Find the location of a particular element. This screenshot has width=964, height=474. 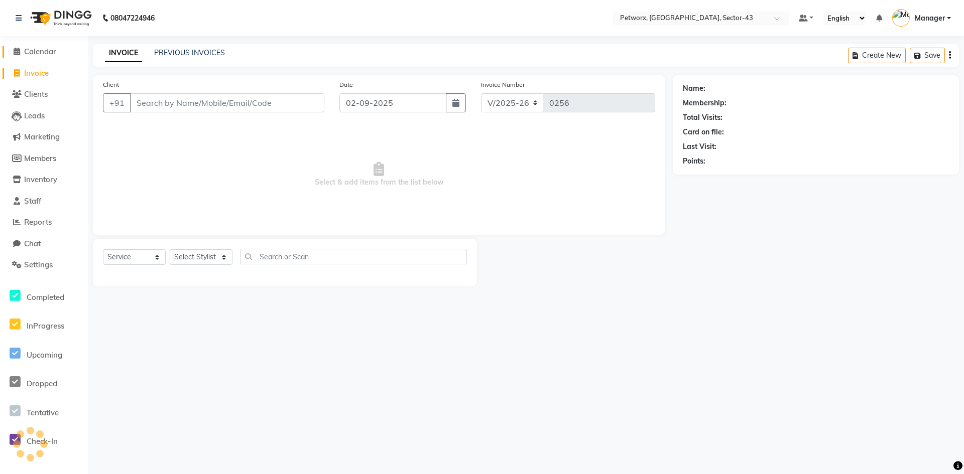

label: Client is located at coordinates (111, 85).